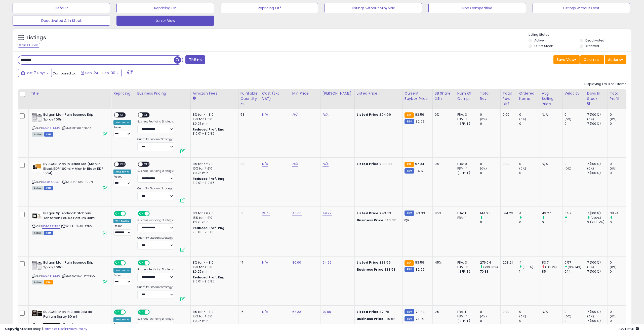 The image size is (644, 334). What do you see at coordinates (76, 227) in the screenshot?
I see `span: | SKU: RI-S440-S7BO` at bounding box center [76, 227].